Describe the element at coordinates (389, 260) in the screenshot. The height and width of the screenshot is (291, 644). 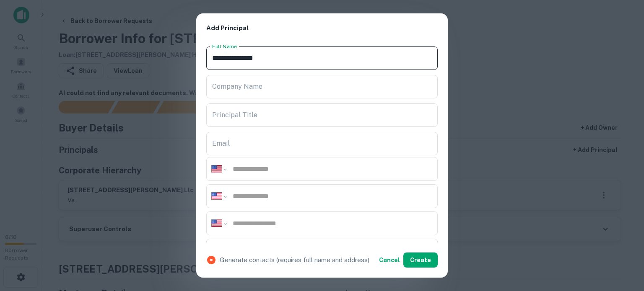
I see `button: Cancel` at that location.